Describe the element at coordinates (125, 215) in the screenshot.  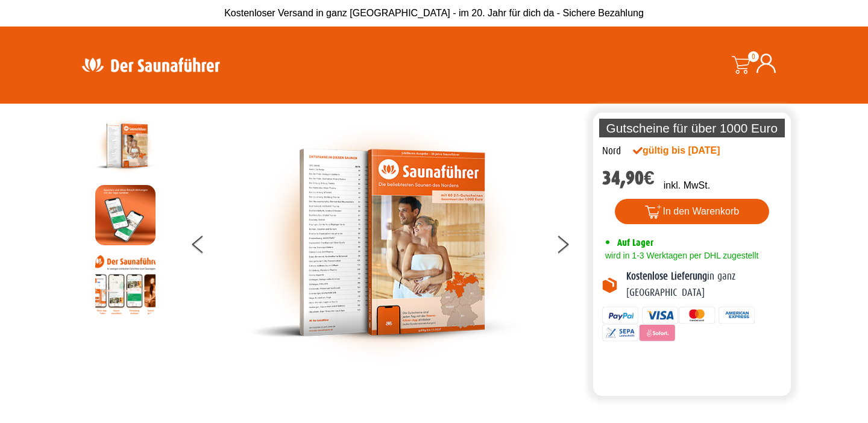
I see `img: MOCKUP-iPhone_regional` at that location.